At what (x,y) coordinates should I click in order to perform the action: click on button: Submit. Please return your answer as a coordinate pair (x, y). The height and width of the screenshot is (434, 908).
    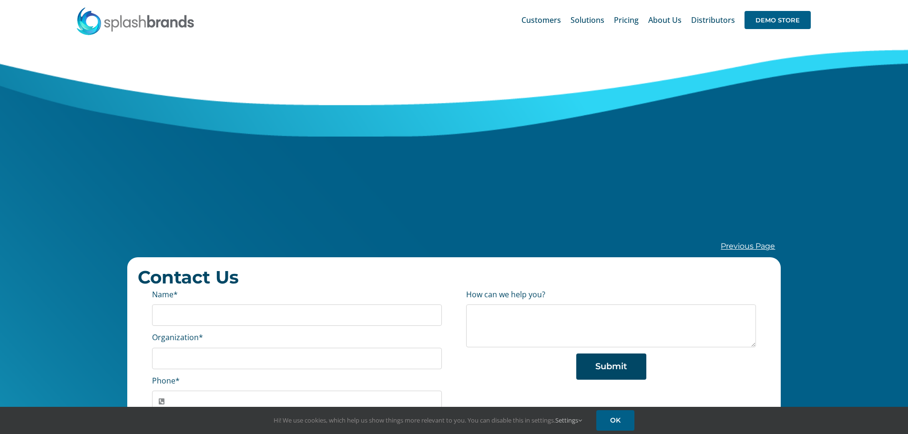
    Looking at the image, I should click on (611, 367).